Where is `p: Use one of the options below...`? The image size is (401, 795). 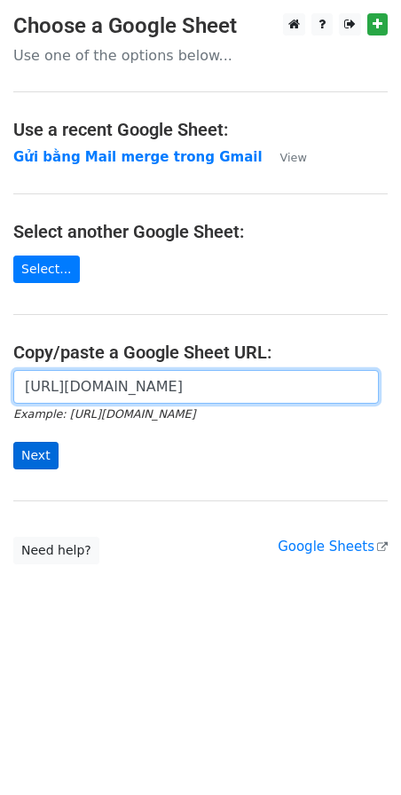 p: Use one of the options below... is located at coordinates (201, 55).